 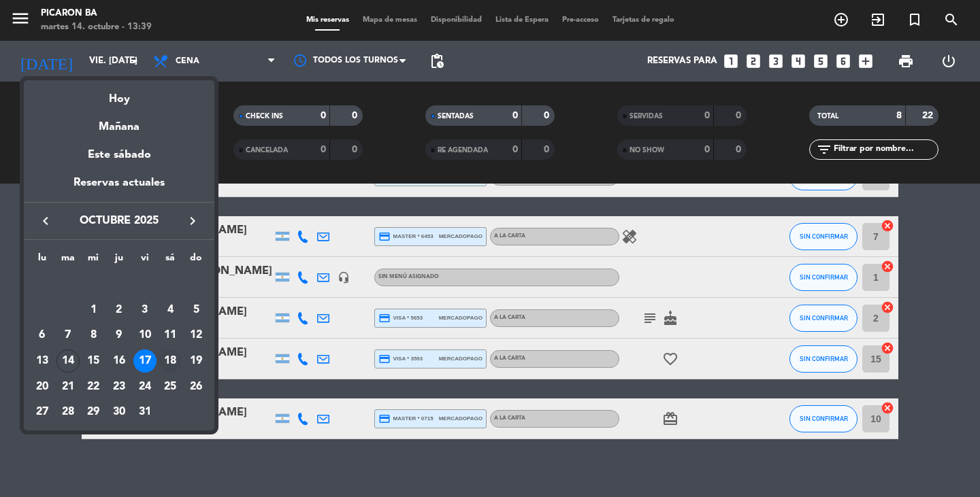 I want to click on div: 12, so click(x=196, y=335).